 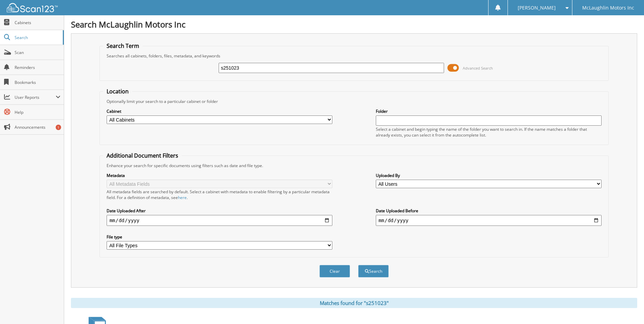 I want to click on span: McLaughlin Motors Inc, so click(x=608, y=8).